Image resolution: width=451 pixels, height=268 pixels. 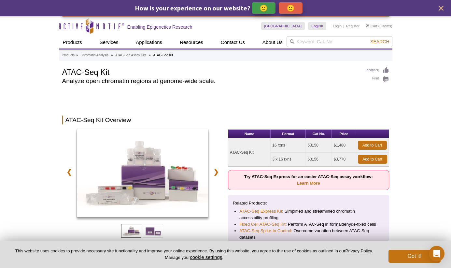 What do you see at coordinates (317, 26) in the screenshot?
I see `a: English` at bounding box center [317, 26].